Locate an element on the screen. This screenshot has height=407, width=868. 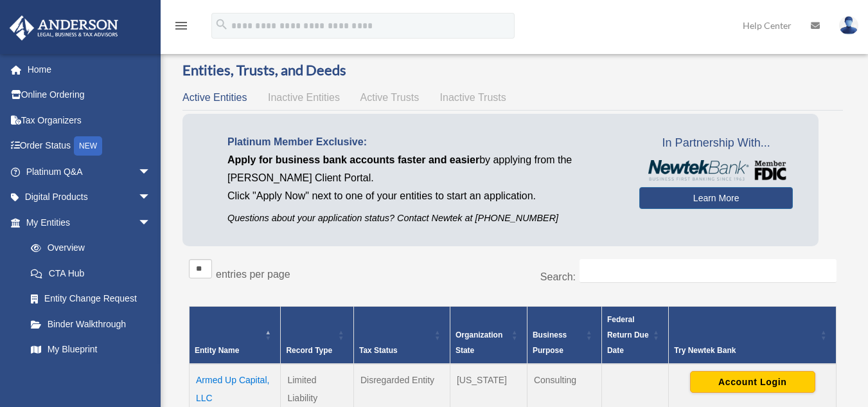
th: Federal Return Due Date: Activate to sort is located at coordinates (635, 335).